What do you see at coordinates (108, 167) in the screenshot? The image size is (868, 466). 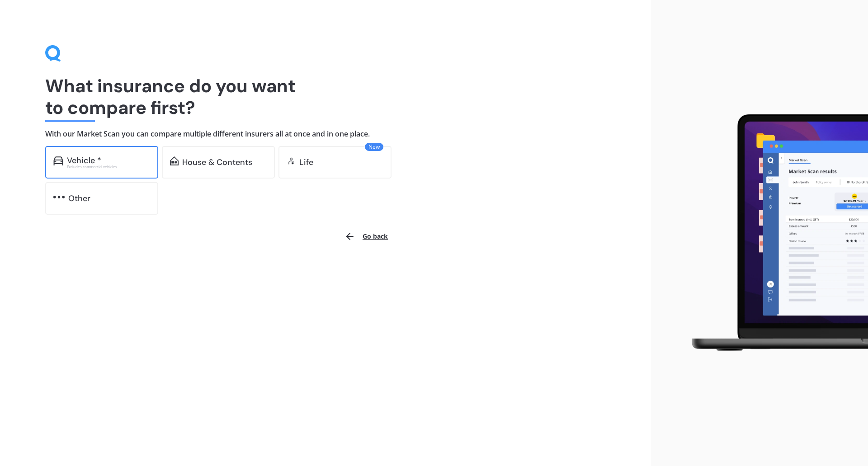 I see `div: Excludes commercial vehicles` at bounding box center [108, 167].